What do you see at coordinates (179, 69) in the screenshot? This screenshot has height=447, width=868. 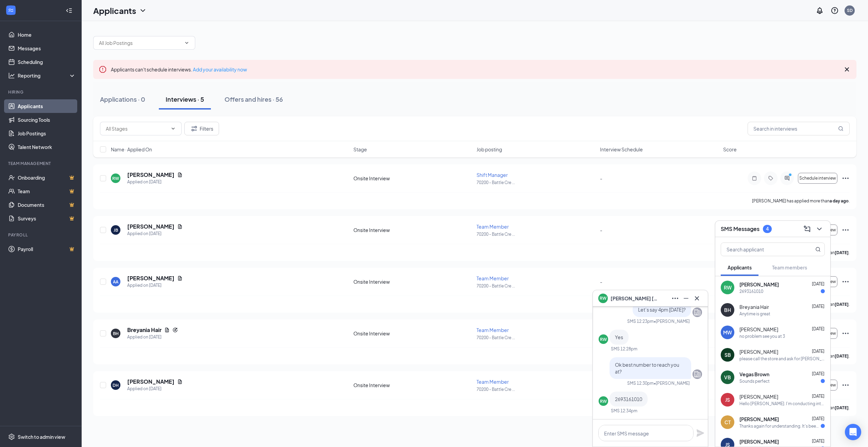 I see `span: Applicants can't schedule interviews.` at bounding box center [179, 69].